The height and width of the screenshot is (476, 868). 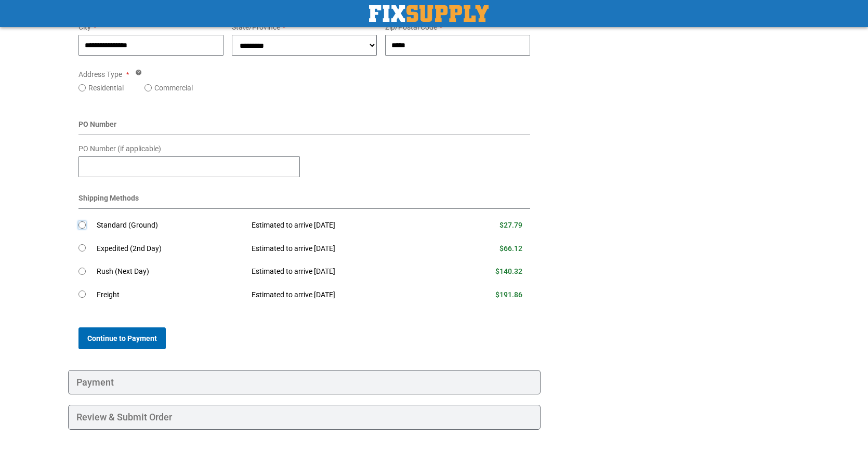 I want to click on button: Continue to Payment, so click(x=122, y=339).